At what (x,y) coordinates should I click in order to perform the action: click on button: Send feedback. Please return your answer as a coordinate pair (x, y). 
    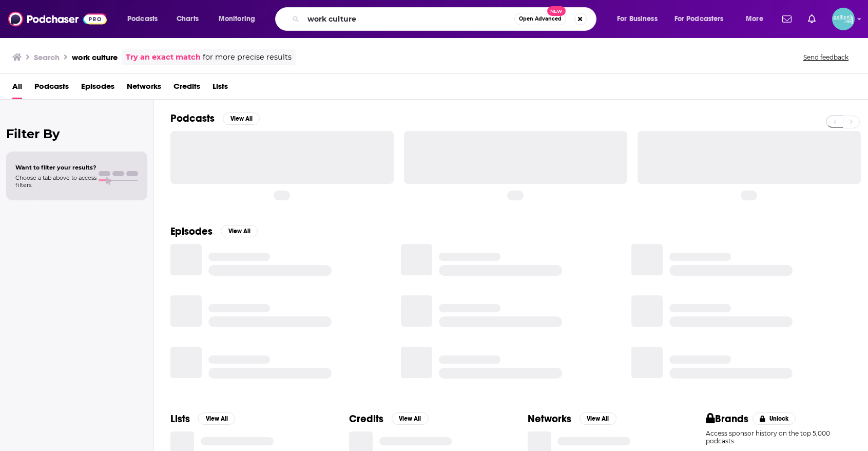
    Looking at the image, I should click on (826, 57).